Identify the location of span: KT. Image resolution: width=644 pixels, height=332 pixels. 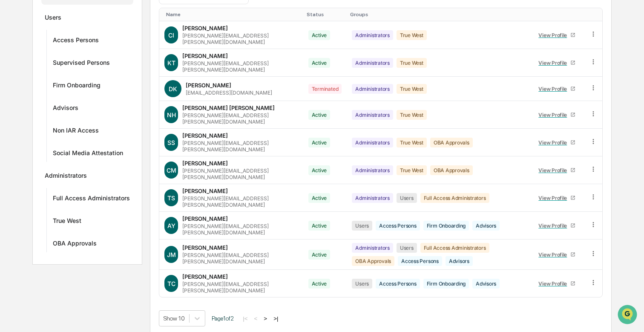
(171, 63).